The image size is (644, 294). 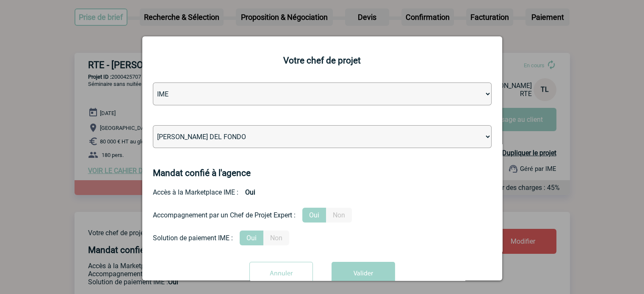 I want to click on div: Accès à la Marketplace IME :, so click(x=322, y=192).